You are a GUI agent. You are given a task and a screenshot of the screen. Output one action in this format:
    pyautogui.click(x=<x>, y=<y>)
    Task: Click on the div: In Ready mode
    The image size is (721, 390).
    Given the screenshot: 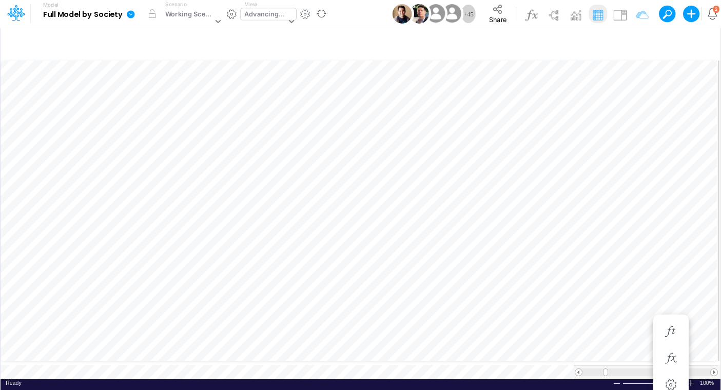 What is the action you would take?
    pyautogui.click(x=13, y=383)
    